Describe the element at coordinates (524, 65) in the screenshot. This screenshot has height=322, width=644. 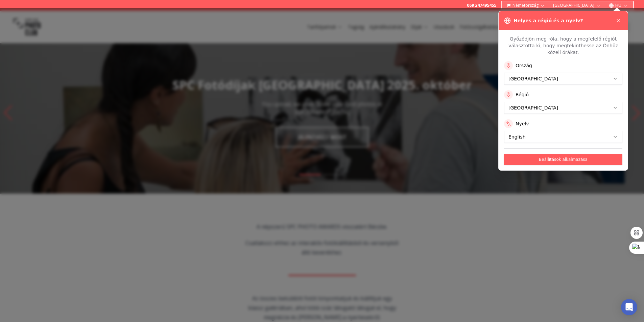
I see `font: Ország` at that location.